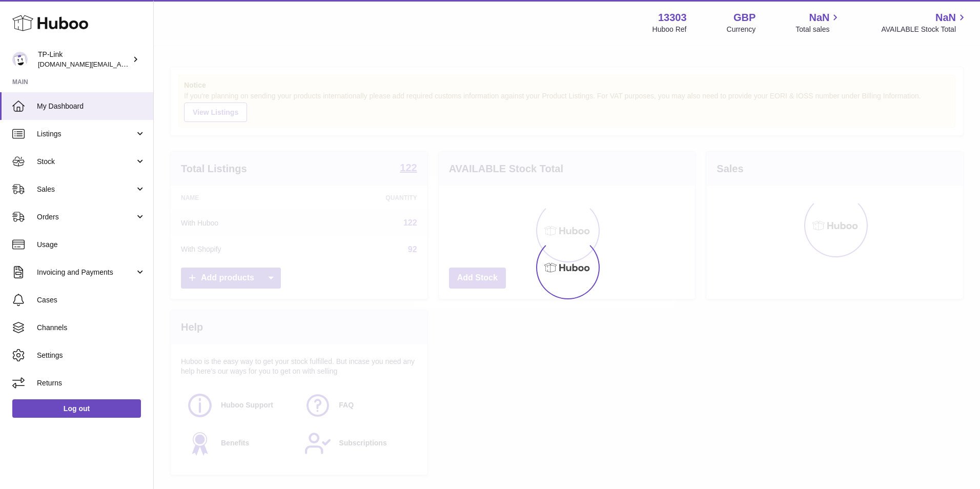 Image resolution: width=980 pixels, height=489 pixels. I want to click on div: Currency, so click(742, 29).